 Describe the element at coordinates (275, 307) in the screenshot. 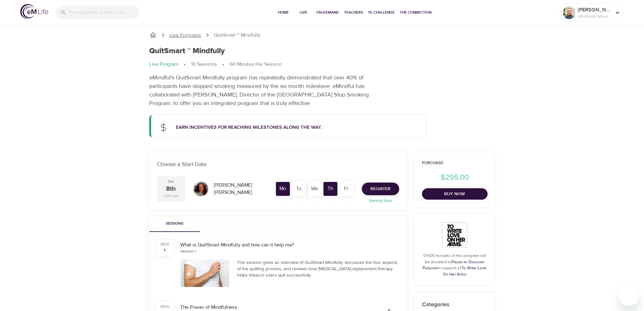

I see `div: The Power of Mindfulness` at that location.